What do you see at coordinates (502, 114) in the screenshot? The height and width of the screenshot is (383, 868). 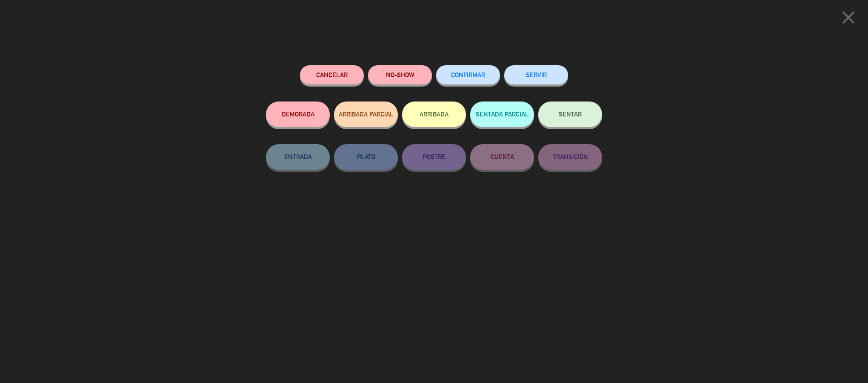 I see `button: SENTADA PARCIAL` at bounding box center [502, 114].